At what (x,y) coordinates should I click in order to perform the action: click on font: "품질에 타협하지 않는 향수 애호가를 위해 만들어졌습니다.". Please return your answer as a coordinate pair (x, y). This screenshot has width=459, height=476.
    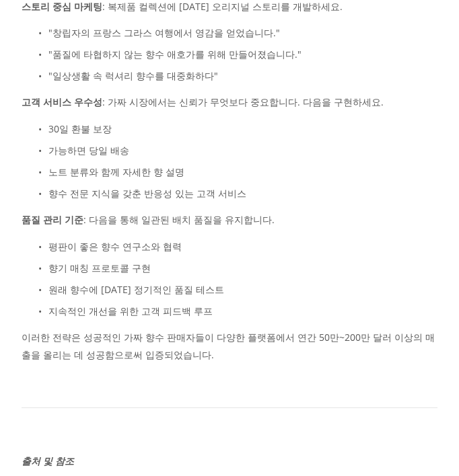
    Looking at the image, I should click on (175, 54).